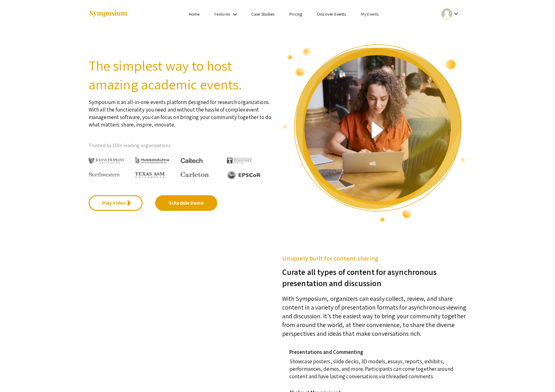 This screenshot has width=555, height=392. What do you see at coordinates (108, 14) in the screenshot?
I see `img: Symposium by ForagerOne` at bounding box center [108, 14].